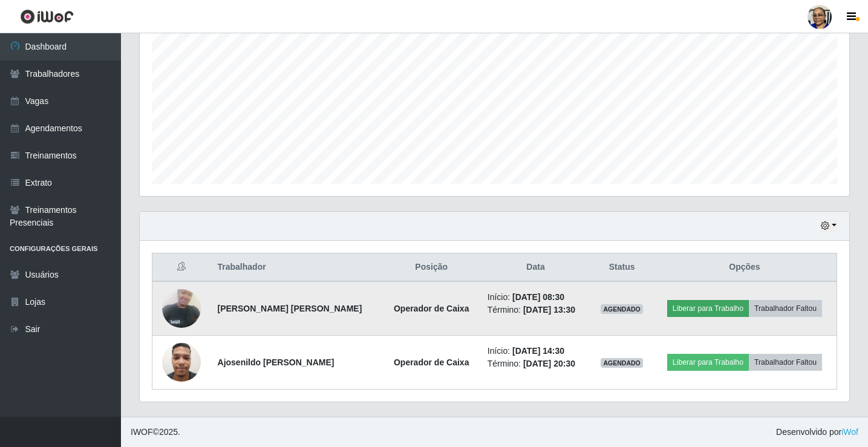 The image size is (868, 447). I want to click on th: Opções, so click(745, 267).